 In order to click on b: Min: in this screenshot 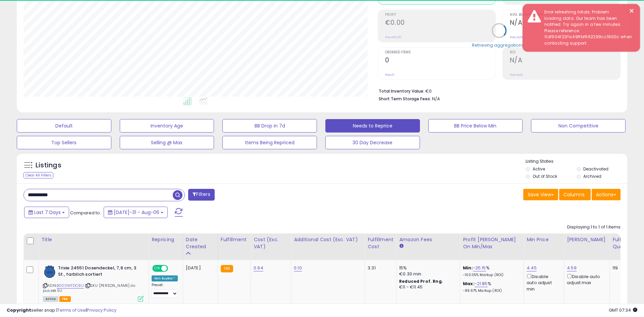, I will do `click(468, 268)`.